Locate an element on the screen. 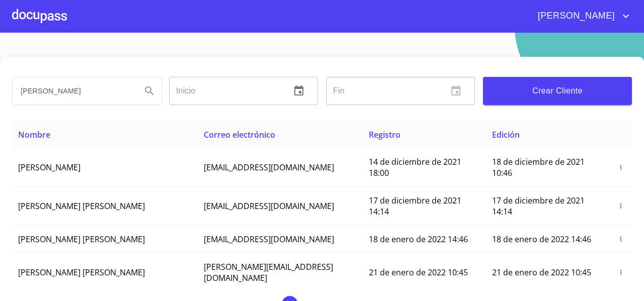 The height and width of the screenshot is (301, 644). input: search is located at coordinates (73, 91).